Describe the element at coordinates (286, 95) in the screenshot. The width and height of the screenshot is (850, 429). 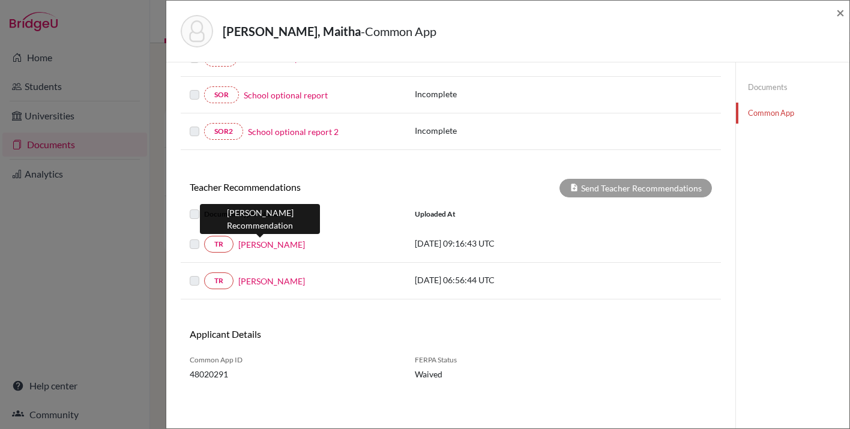
I see `a: School optional report` at that location.